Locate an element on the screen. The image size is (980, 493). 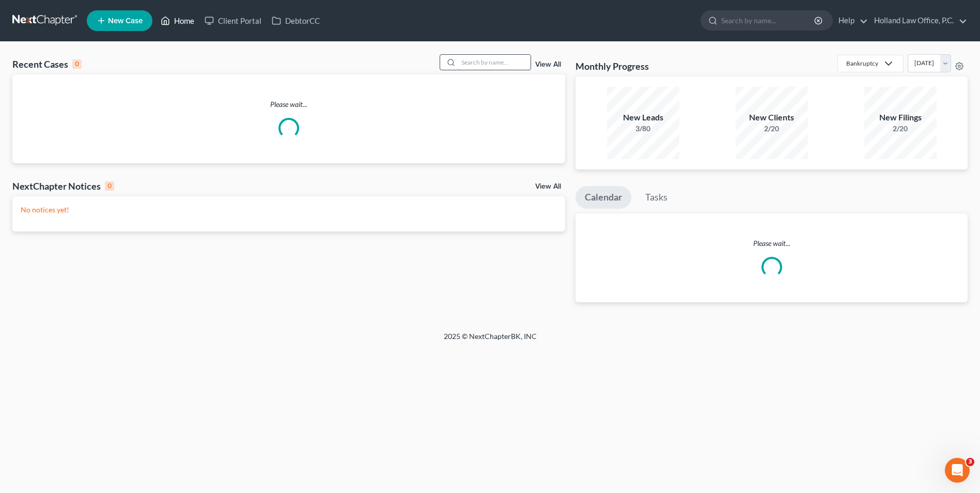
div: 3/80 is located at coordinates (643, 129).